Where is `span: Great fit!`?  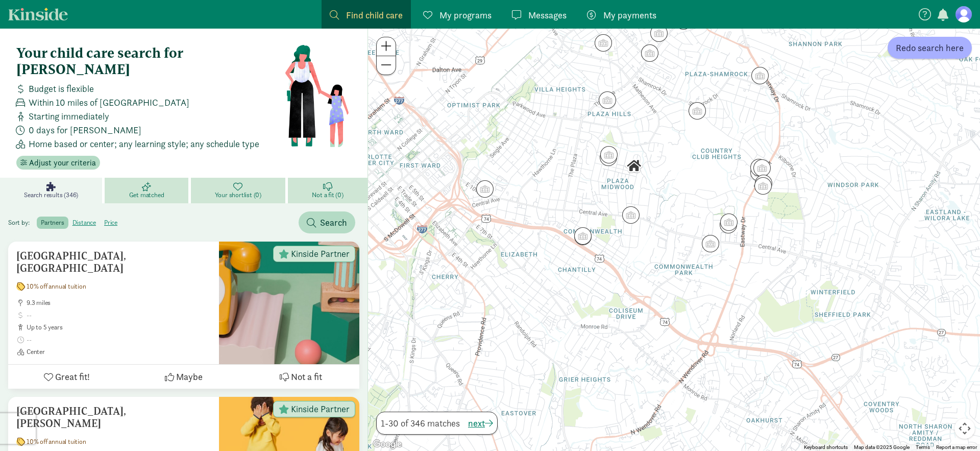
span: Great fit! is located at coordinates (72, 376).